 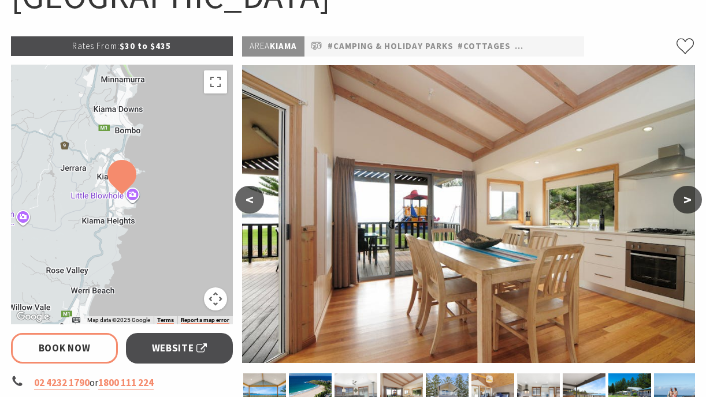 What do you see at coordinates (122, 383) in the screenshot?
I see `li: or` at bounding box center [122, 383].